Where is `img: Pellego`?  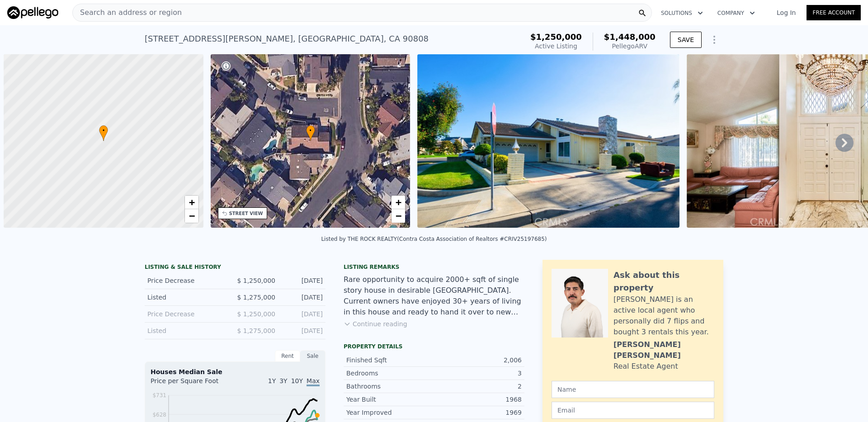
img: Pellego is located at coordinates (33, 13).